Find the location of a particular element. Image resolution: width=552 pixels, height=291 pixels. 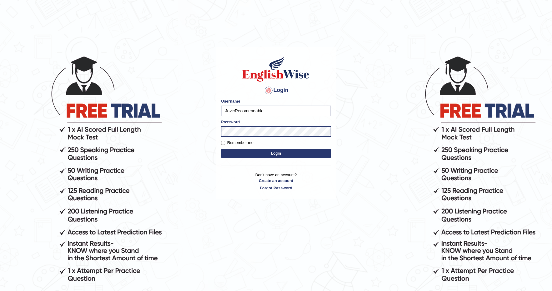

label: Username is located at coordinates (230, 101).